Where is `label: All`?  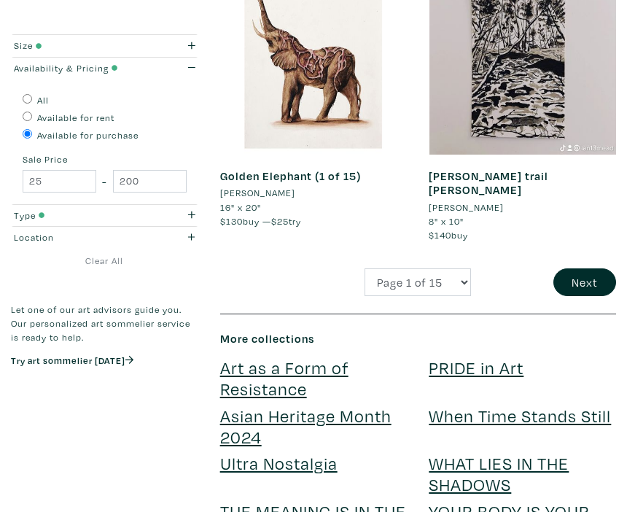
label: All is located at coordinates (43, 100).